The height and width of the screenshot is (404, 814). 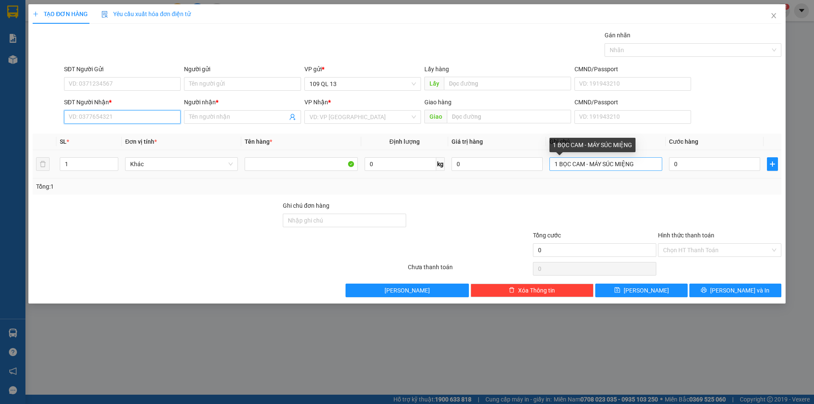 What do you see at coordinates (683, 142) in the screenshot?
I see `span: Cước hàng` at bounding box center [683, 142].